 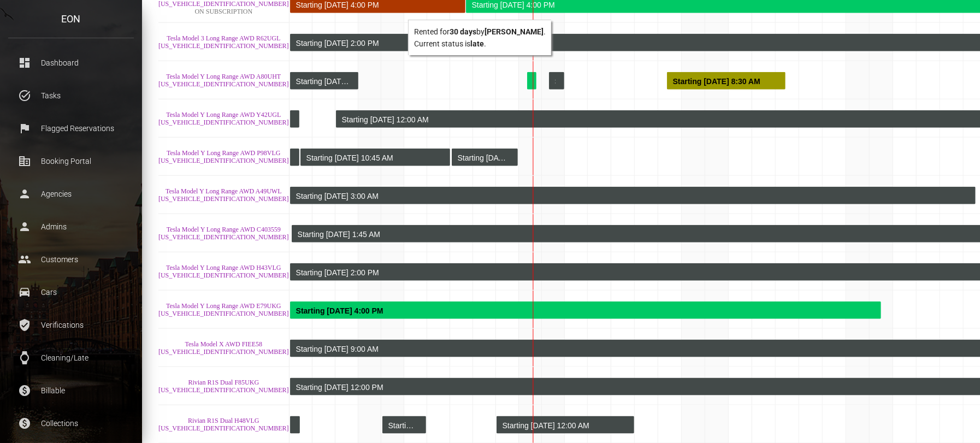 I want to click on p: Booking Portal, so click(x=71, y=161).